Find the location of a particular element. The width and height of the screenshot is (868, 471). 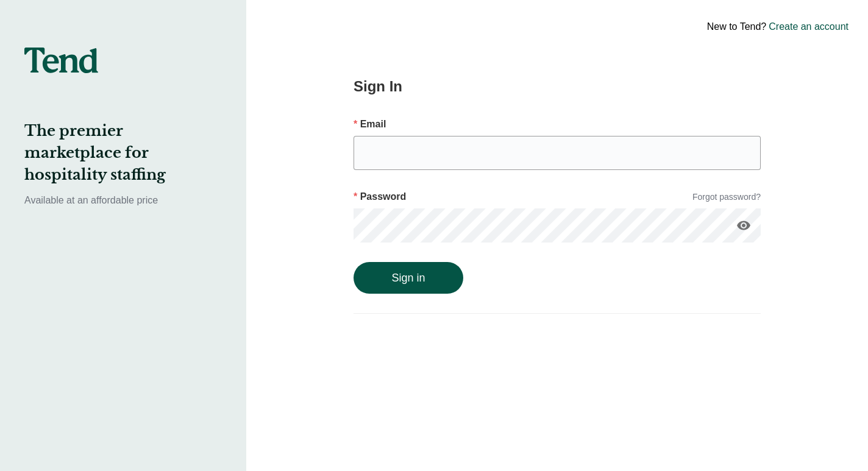

h2: The premier marketplace for hospitality staffing is located at coordinates (123, 153).